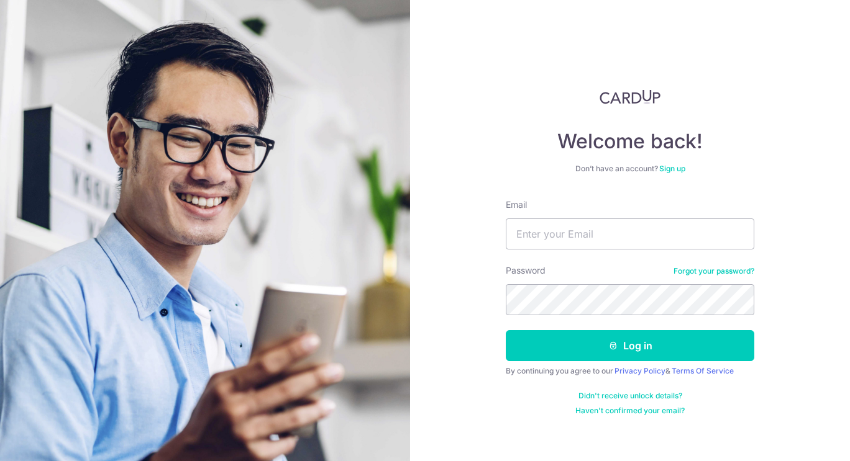 Image resolution: width=850 pixels, height=461 pixels. I want to click on input: Enter your Email, so click(630, 234).